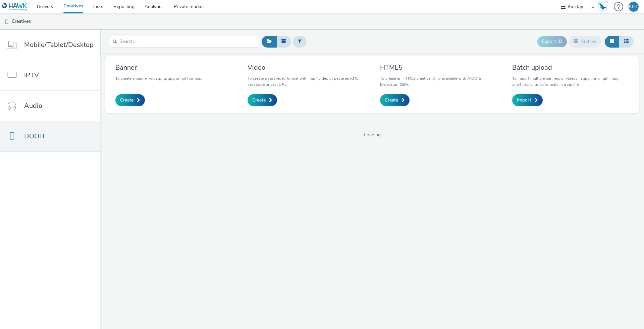 The image size is (644, 329). I want to click on p: To import multiple banners or videos in .jpg, .png, .gif, .mpg, .mp4, .avi or .mov formats in a z..., so click(570, 81).